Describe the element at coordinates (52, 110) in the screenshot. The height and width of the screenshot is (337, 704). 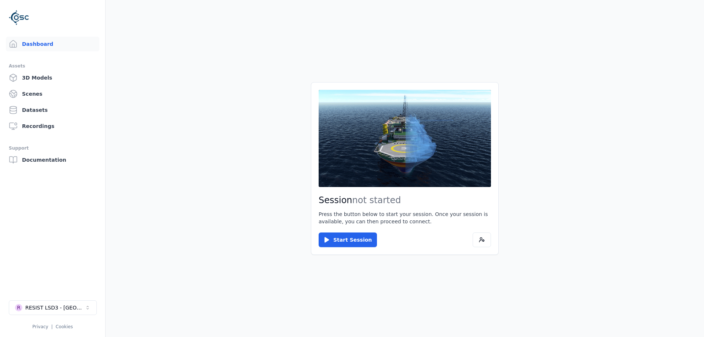
I see `a: Datasets` at that location.